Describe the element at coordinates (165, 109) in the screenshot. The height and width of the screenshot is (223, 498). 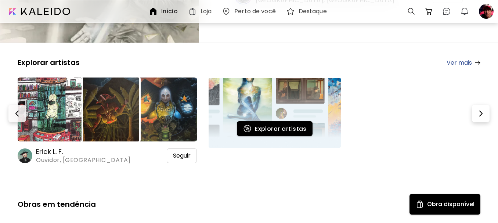
I see `img: https://cdn.kaleido.art/CDN/Artwork/135797/Thumbnail/medium.webp?updated=611743` at that location.